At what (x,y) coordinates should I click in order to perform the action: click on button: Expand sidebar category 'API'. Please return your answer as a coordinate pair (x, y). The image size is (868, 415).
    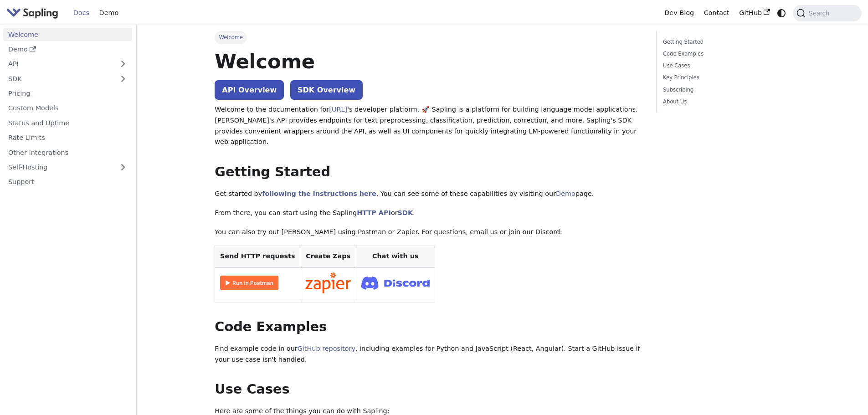
    Looking at the image, I should click on (123, 64).